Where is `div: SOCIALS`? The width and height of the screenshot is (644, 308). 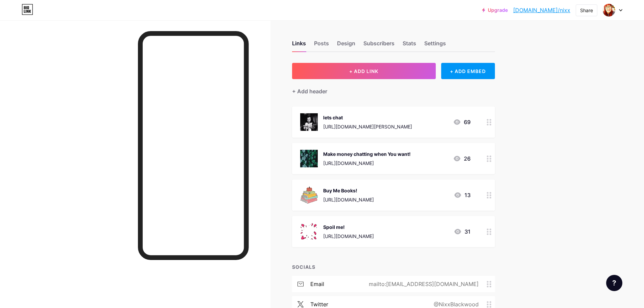 div: SOCIALS is located at coordinates (393, 267).